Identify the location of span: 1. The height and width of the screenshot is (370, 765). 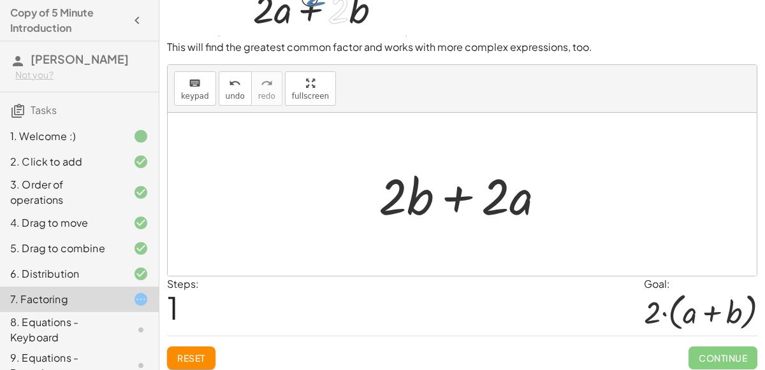
(173, 307).